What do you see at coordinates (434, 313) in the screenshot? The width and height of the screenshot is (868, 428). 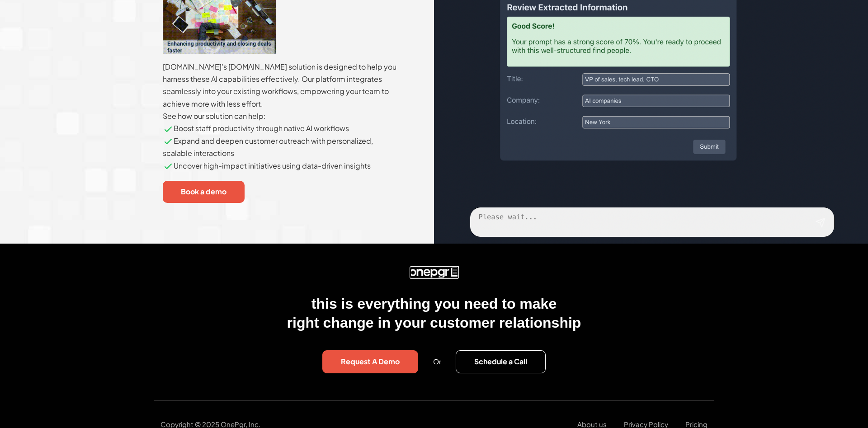 I see `h3: this is everything you need to make right change in your customer relationship` at bounding box center [434, 313].